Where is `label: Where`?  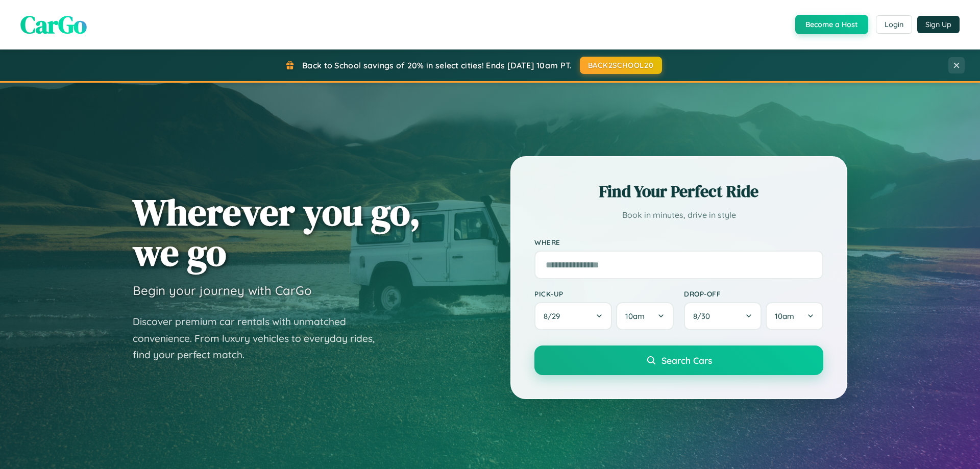
label: Where is located at coordinates (679, 242).